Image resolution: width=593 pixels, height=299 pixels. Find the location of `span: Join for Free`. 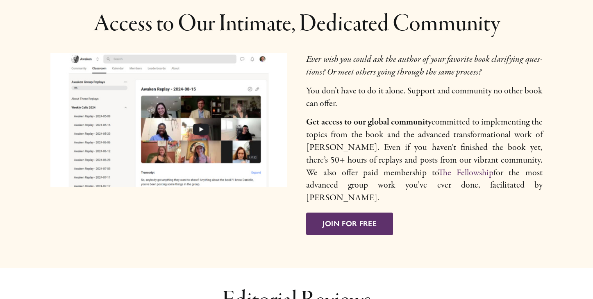

span: Join for Free is located at coordinates (349, 224).